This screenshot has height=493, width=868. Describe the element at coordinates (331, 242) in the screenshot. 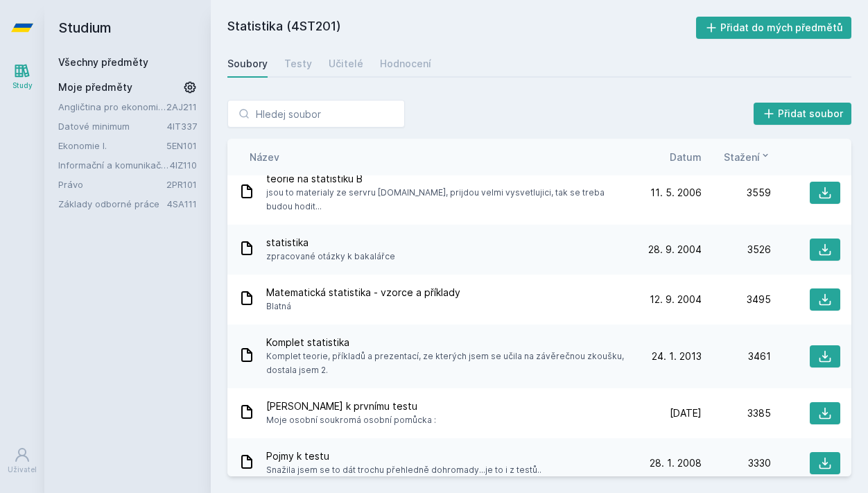

I see `span: statistika` at that location.